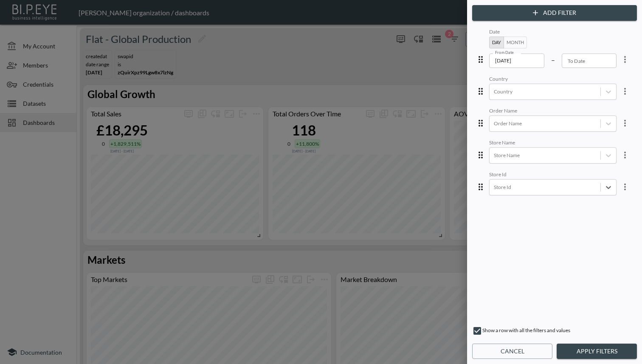  What do you see at coordinates (512, 351) in the screenshot?
I see `button: Cancel` at bounding box center [512, 351].